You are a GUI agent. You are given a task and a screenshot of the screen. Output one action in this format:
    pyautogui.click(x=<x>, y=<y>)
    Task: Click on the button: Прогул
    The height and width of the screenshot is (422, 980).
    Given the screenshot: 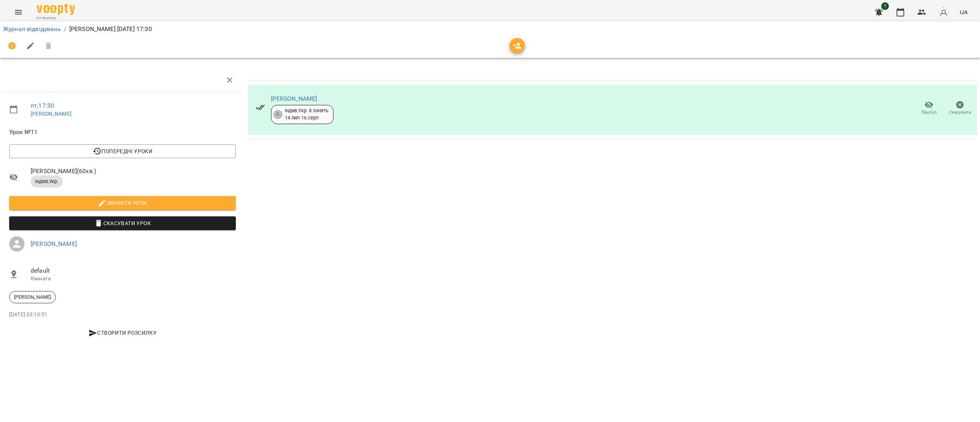 What is the action you would take?
    pyautogui.click(x=928, y=109)
    